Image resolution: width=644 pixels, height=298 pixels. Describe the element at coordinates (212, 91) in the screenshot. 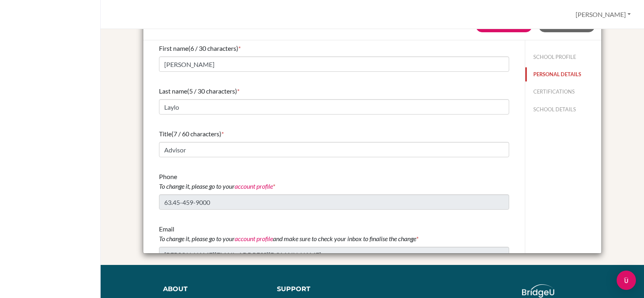

I see `span: (5 / 30 characters)` at that location.